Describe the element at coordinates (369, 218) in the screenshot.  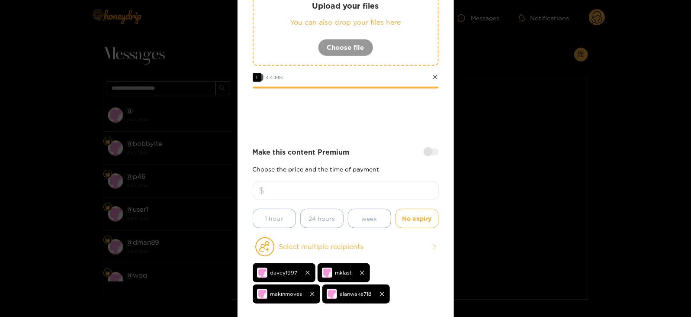
I see `button: week` at that location.